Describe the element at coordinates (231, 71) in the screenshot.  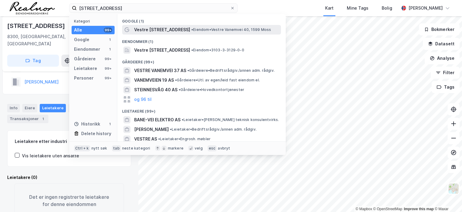
I see `span: Gårdeiere • Bedriftsrådgiv./annen adm. rådgiv.` at that location.